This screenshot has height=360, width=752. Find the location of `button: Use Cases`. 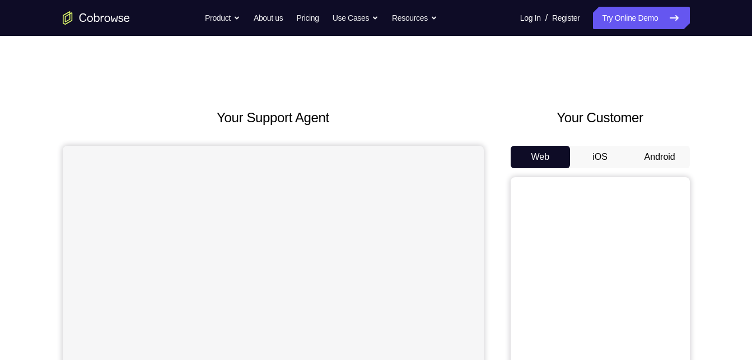

button: Use Cases is located at coordinates (356, 18).